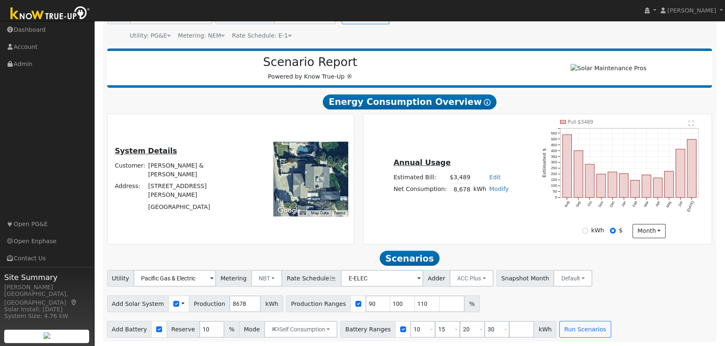 Image resolution: width=725 pixels, height=346 pixels. What do you see at coordinates (130, 191) in the screenshot?
I see `td: Address:` at bounding box center [130, 191].